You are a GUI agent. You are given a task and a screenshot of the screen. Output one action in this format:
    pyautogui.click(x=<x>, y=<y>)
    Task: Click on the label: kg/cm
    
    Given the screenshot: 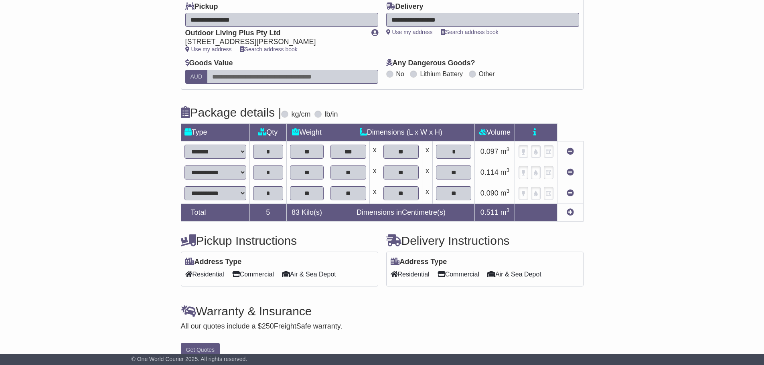 What is the action you would take?
    pyautogui.click(x=301, y=115)
    